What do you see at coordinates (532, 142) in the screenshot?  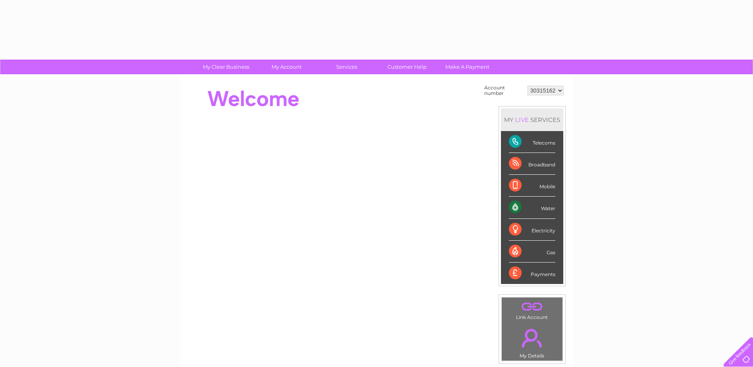 I see `div: Telecoms` at bounding box center [532, 142].